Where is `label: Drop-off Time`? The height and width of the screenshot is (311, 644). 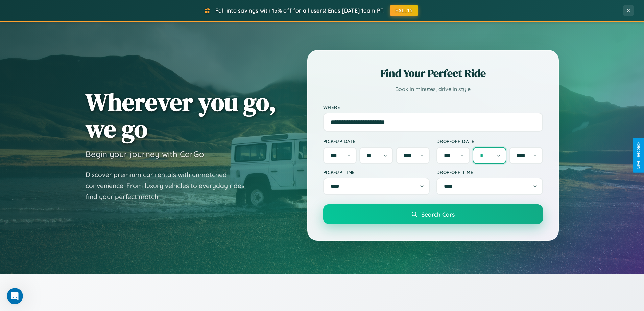
label: Drop-off Time is located at coordinates (489, 172).